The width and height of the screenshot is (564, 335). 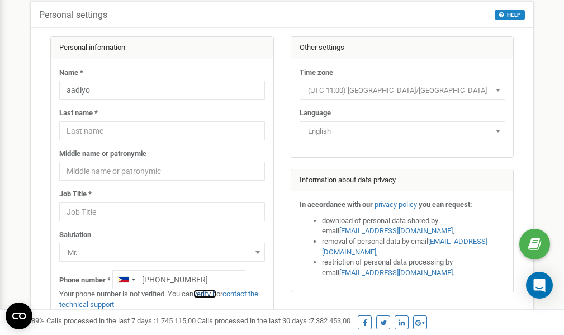 What do you see at coordinates (179, 279) in the screenshot?
I see `input: +1-800-555-55-55` at bounding box center [179, 279].